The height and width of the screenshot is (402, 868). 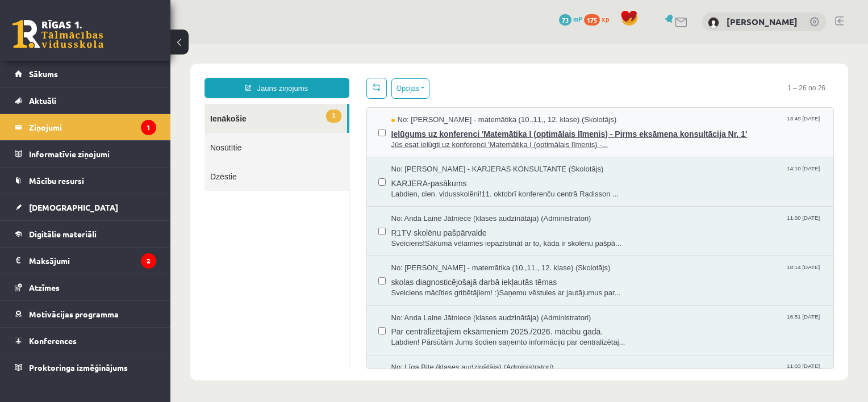 What do you see at coordinates (93, 127) in the screenshot?
I see `legend: Ziņojumi` at bounding box center [93, 127].